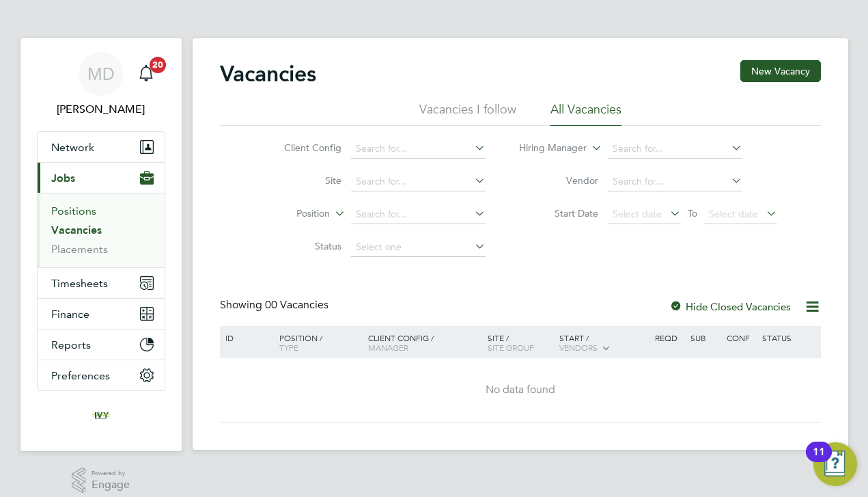 The height and width of the screenshot is (497, 868). Describe the element at coordinates (73, 147) in the screenshot. I see `span: Network` at that location.